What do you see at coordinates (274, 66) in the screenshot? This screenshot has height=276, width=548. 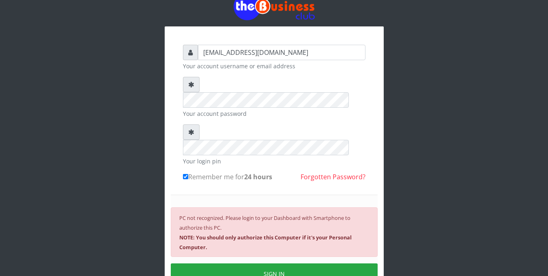 I see `small: Your account username or email address` at bounding box center [274, 66].